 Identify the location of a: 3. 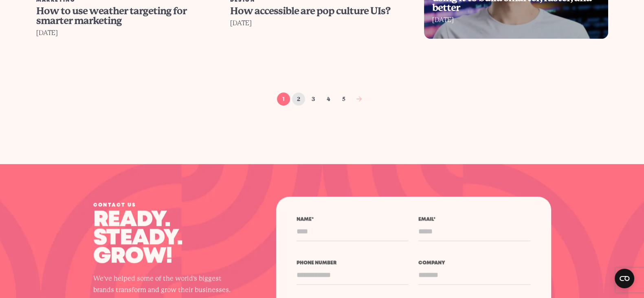
(313, 99).